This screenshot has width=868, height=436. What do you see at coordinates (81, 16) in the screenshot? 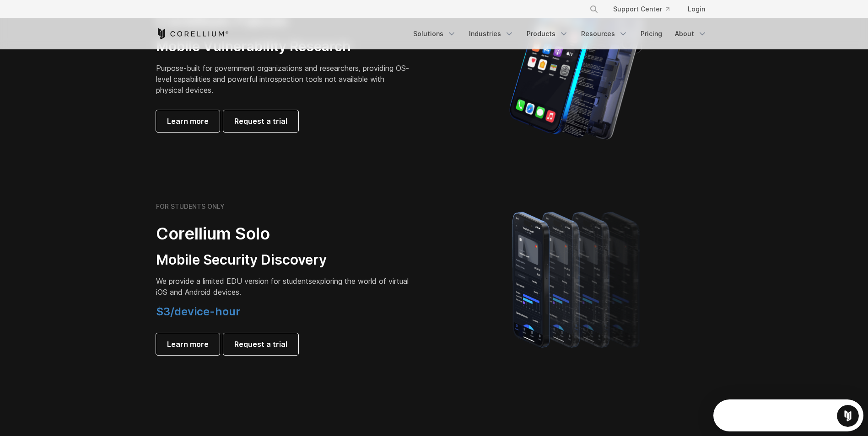
I see `div: Open Intercom Messenger` at bounding box center [81, 16].